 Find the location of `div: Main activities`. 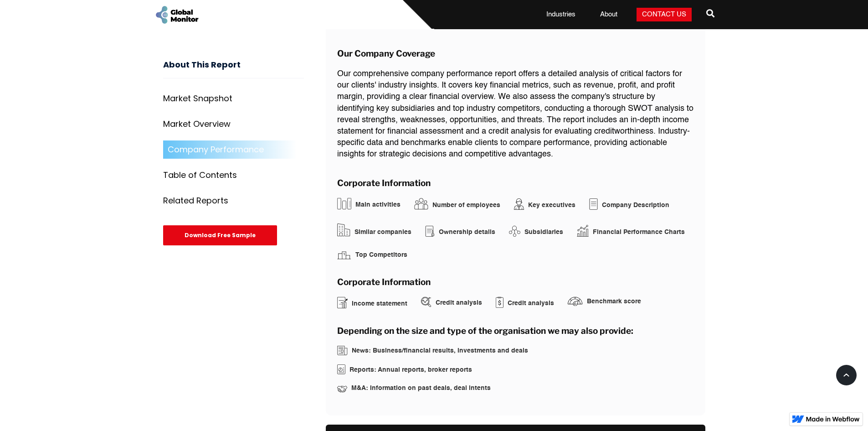

div: Main activities is located at coordinates (378, 204).